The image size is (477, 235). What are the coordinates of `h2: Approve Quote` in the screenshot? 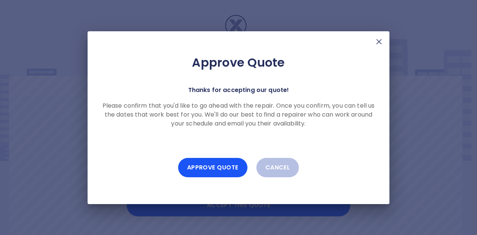 It's located at (239, 63).